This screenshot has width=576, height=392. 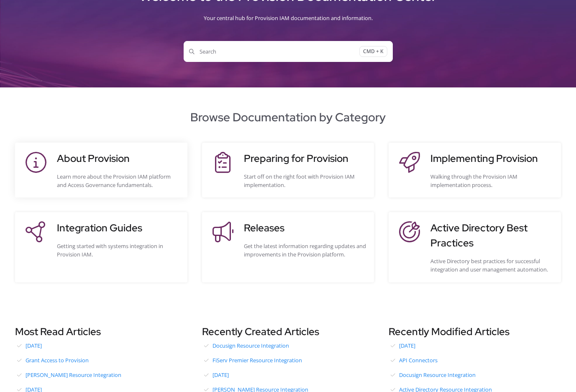 What do you see at coordinates (288, 170) in the screenshot?
I see `a: Preparing for ProvisionStart off on the right foot with Provision IAM implementation.` at bounding box center [288, 170].